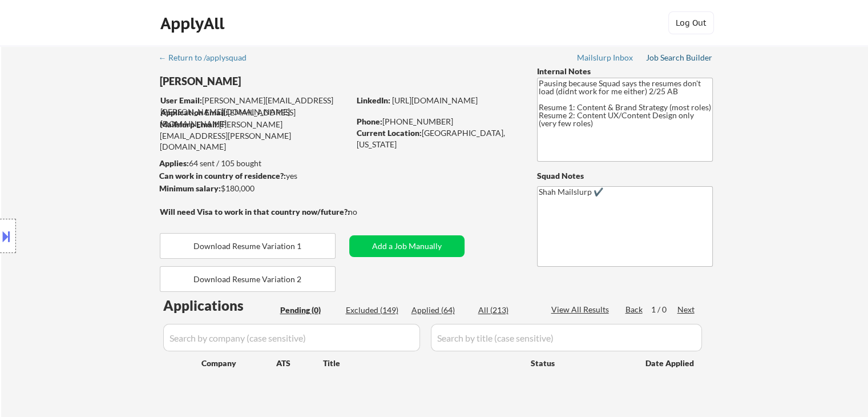 This screenshot has width=868, height=417. Describe the element at coordinates (254, 163) in the screenshot. I see `div: 64 sent / 105 bought` at that location.